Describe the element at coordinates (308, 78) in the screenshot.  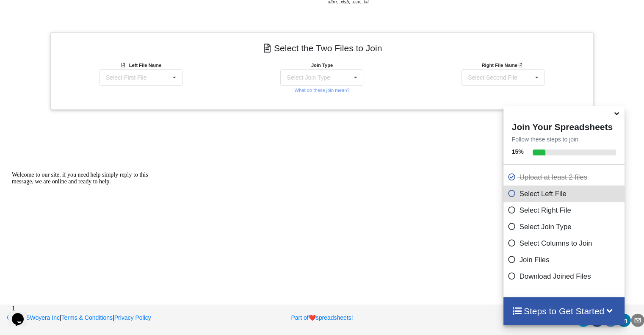
I see `div: Select Join Type` at that location.